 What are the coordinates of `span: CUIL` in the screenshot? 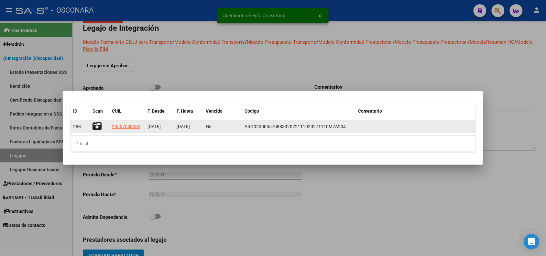 It's located at (117, 111).